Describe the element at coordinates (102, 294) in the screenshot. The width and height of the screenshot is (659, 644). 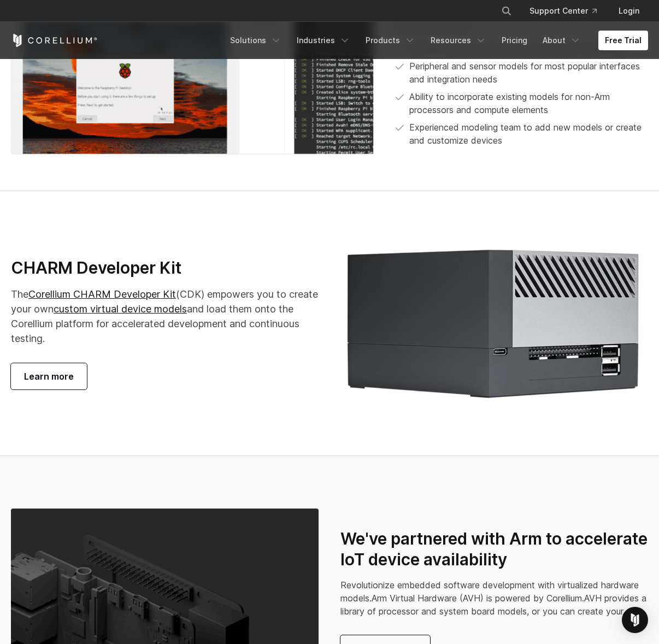
I see `a: Corellium CHARM Developer Kit` at that location.